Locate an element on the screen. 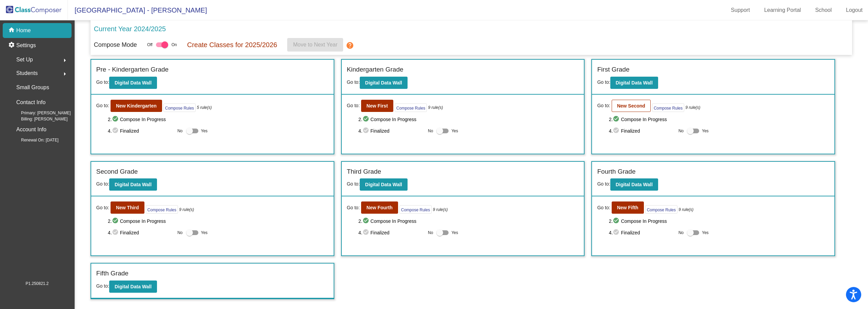  a: Logout is located at coordinates (854, 10).